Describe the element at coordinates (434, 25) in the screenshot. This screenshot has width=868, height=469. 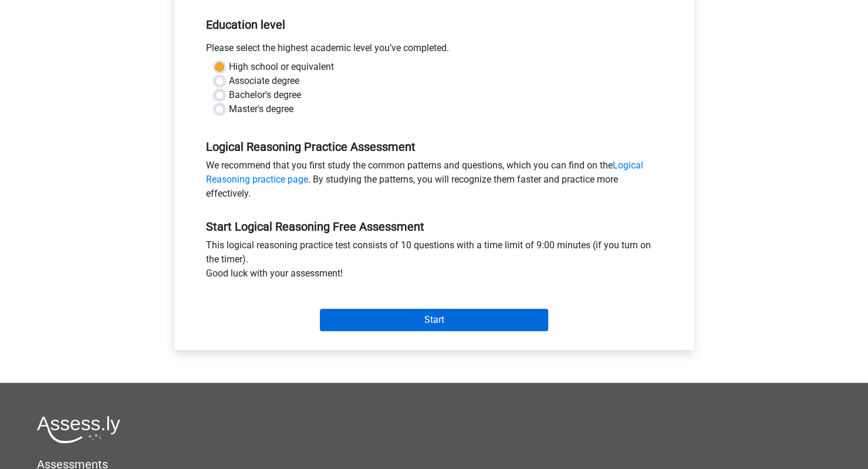
I see `h5: Education level` at that location.